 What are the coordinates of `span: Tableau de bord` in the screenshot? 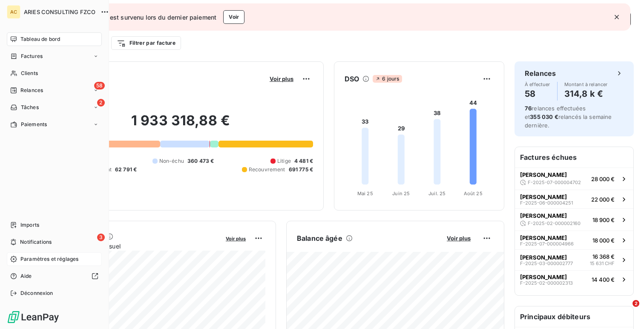 It's located at (40, 39).